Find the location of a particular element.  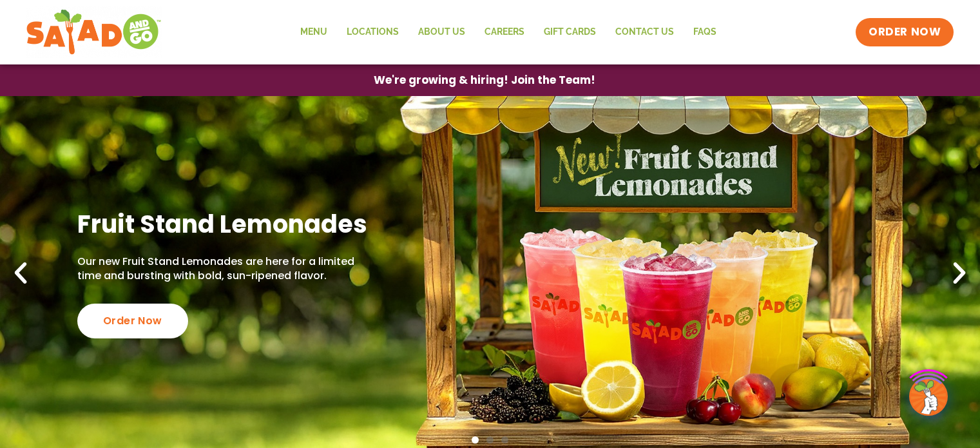

span: ORDER NOW is located at coordinates (904, 33).